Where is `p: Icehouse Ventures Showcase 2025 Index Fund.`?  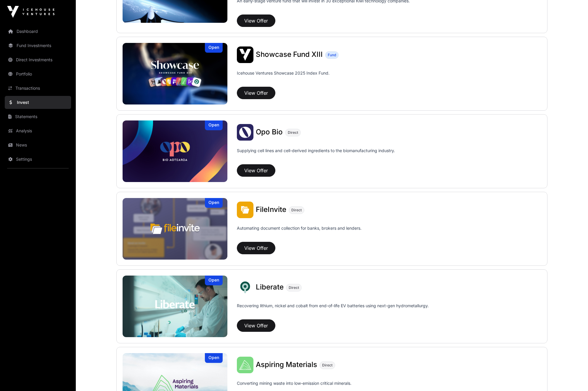 p: Icehouse Ventures Showcase 2025 Index Fund. is located at coordinates (283, 73).